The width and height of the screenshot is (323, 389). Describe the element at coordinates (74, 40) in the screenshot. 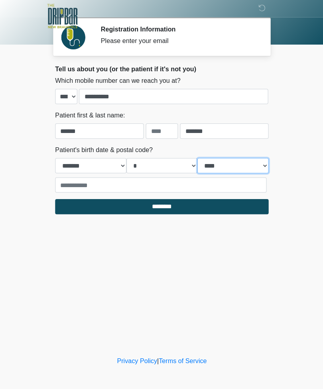

I see `img: Agent Avatar` at that location.